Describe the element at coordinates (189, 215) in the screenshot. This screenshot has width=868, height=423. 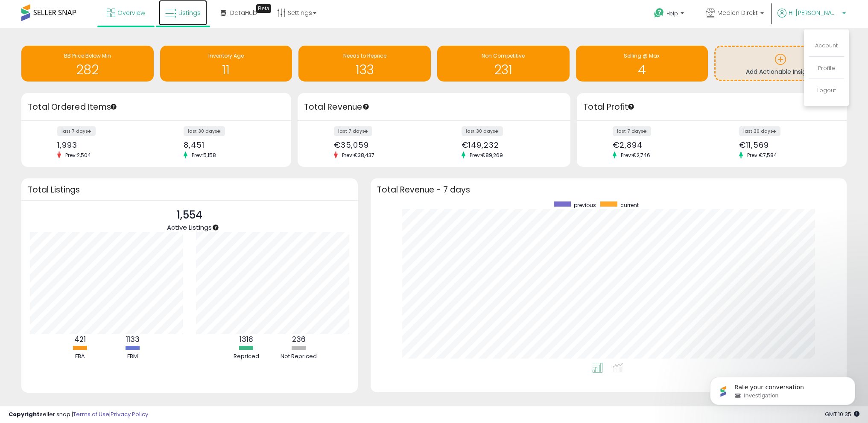
I see `p: 1,554` at that location.